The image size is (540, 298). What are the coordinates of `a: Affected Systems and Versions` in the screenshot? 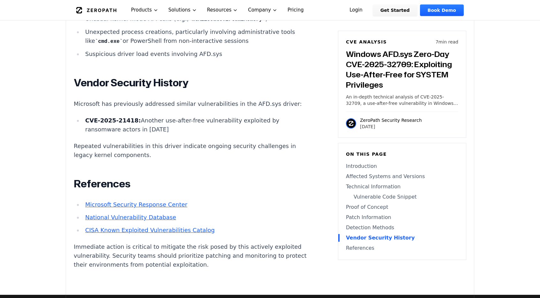 It's located at (402, 176).